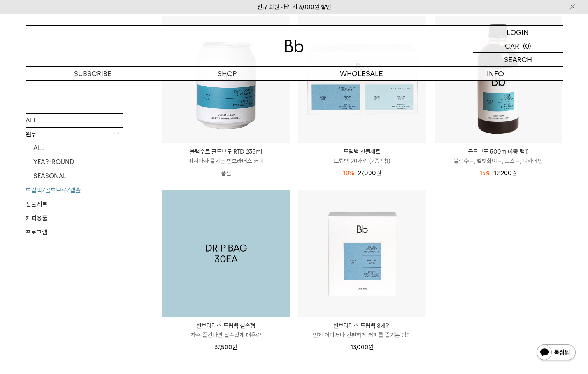 The height and width of the screenshot is (374, 588). What do you see at coordinates (369, 173) in the screenshot?
I see `span: 27,000` at bounding box center [369, 173].